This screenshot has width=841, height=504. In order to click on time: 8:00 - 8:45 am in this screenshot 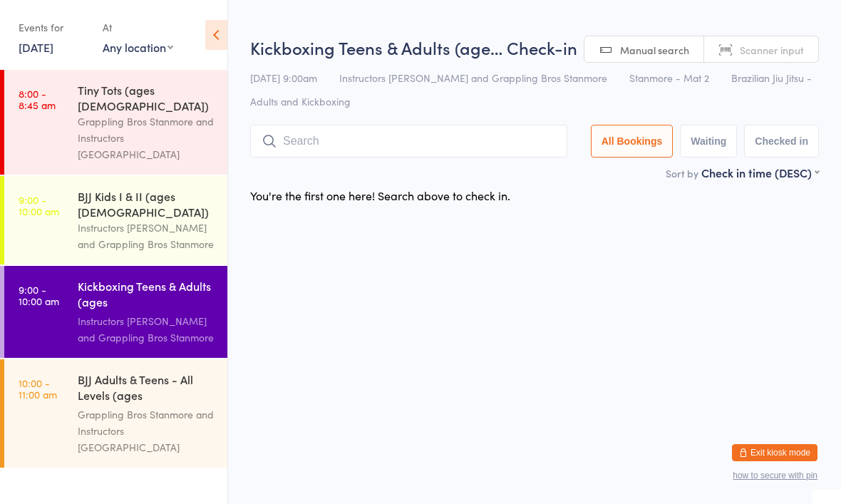, I will do `click(37, 99)`.